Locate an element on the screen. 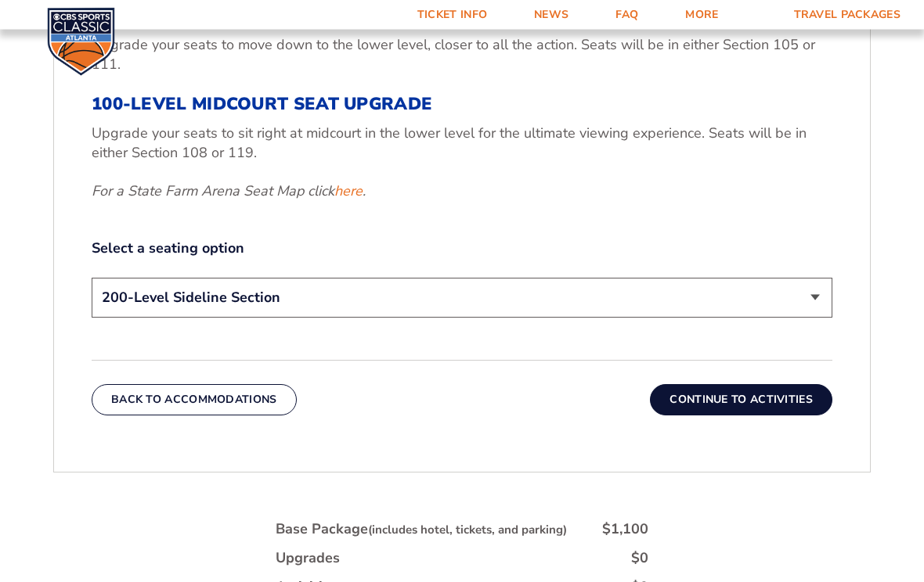 The height and width of the screenshot is (582, 924). button: Continue To Activities is located at coordinates (740, 400).